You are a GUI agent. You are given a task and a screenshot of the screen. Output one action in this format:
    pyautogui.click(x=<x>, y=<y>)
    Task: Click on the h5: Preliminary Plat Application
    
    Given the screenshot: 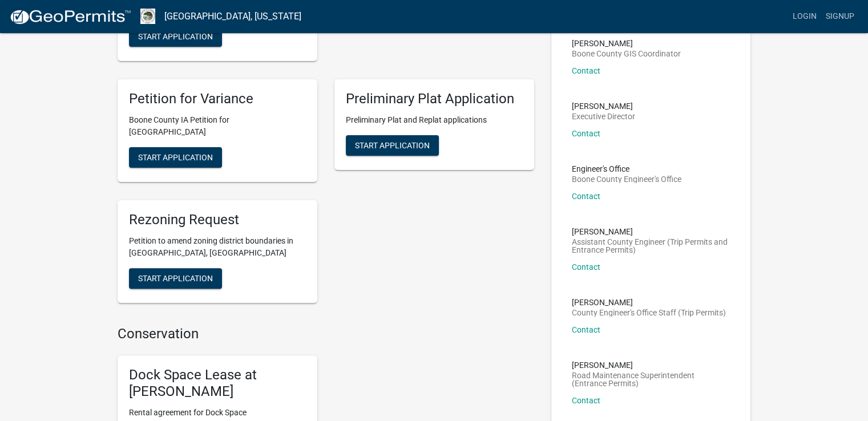 What is the action you would take?
    pyautogui.click(x=434, y=98)
    